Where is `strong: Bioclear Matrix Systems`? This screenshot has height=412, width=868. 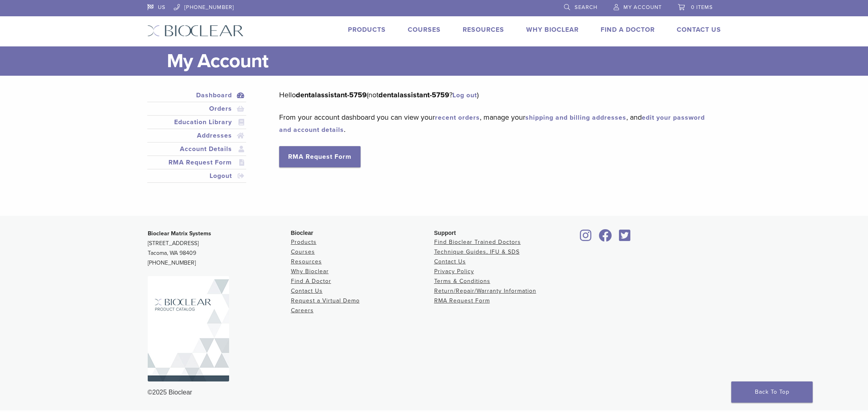 strong: Bioclear Matrix Systems is located at coordinates (179, 233).